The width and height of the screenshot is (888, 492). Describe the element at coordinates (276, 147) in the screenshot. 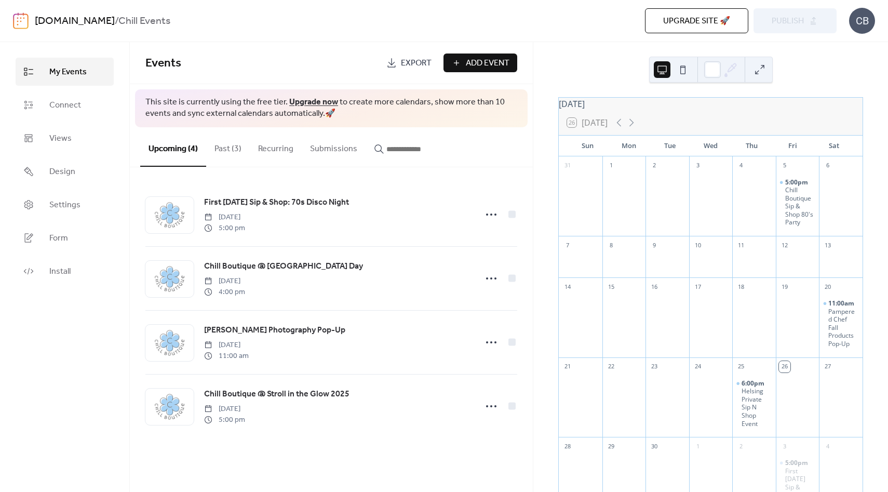

I see `button: Recurring` at that location.